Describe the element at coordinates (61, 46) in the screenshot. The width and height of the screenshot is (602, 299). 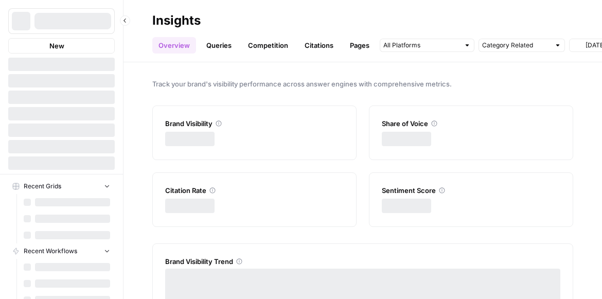
I see `button: New` at that location.